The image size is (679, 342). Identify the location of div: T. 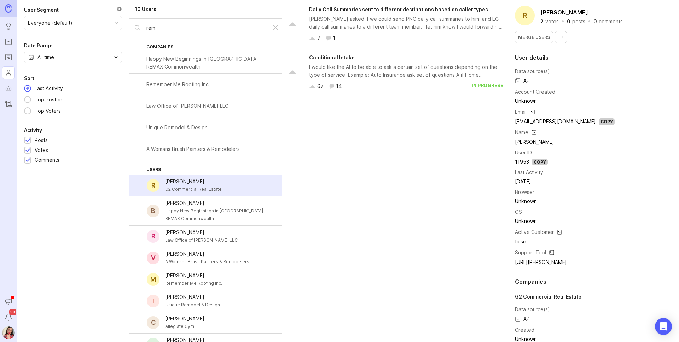
(153, 301).